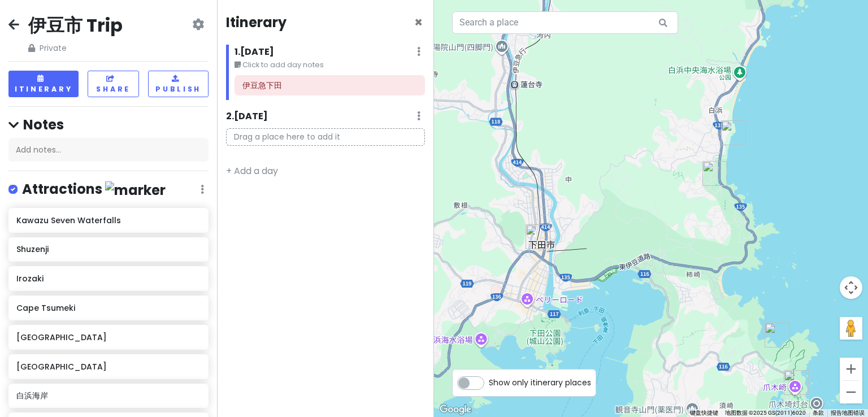  I want to click on h4: Notes, so click(109, 124).